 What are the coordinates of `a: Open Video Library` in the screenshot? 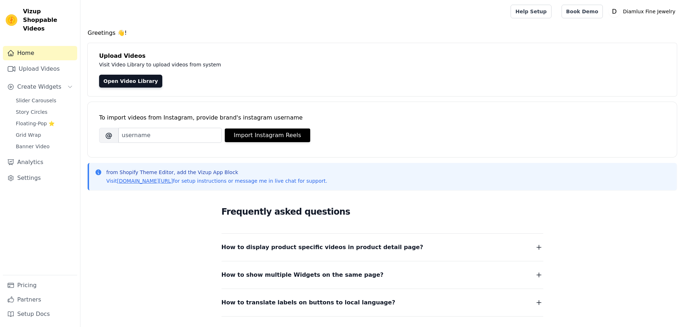 It's located at (131, 81).